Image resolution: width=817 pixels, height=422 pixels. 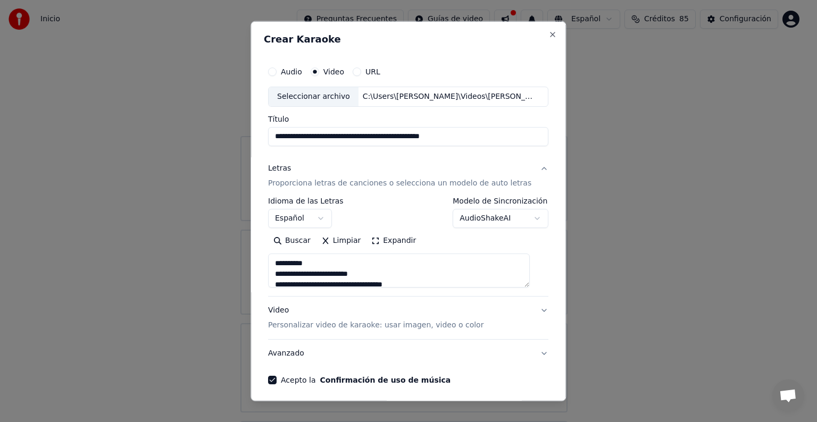 I want to click on div: LetrasProporciona letras de canciones o selecciona un modelo de auto letras, so click(x=408, y=247).